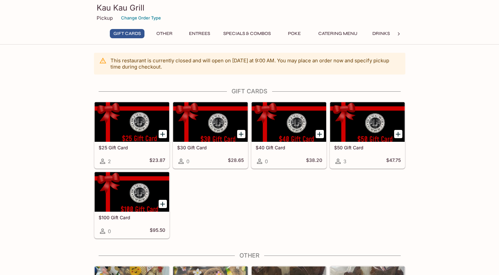  I want to click on a: $40 Gift Card0$38.20, so click(289, 135).